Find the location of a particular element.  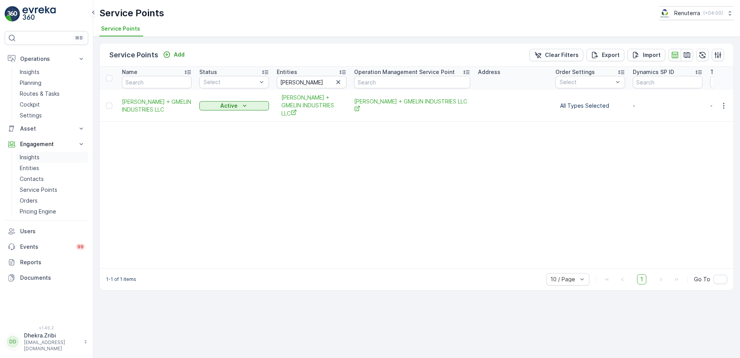

p: Export is located at coordinates (611, 55).